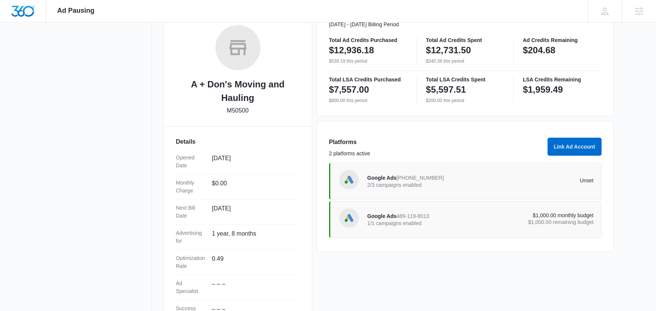 The width and height of the screenshot is (656, 311). What do you see at coordinates (436, 142) in the screenshot?
I see `h3: Platforms` at bounding box center [436, 142].